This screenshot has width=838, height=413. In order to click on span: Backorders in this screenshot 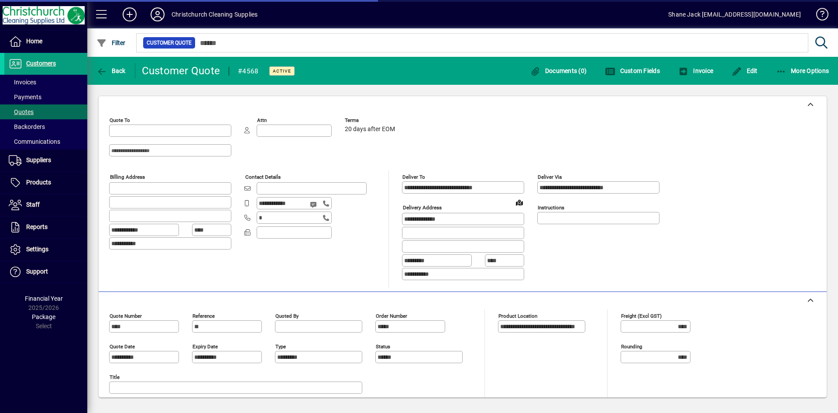, I will do `click(27, 127)`.